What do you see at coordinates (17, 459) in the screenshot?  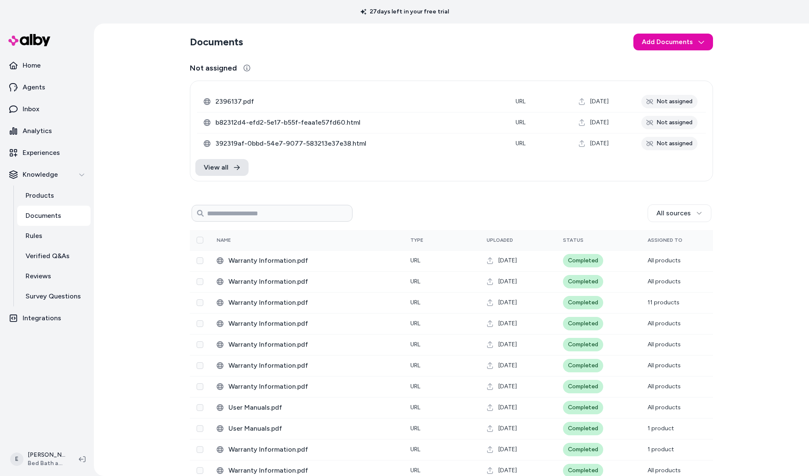 I see `span: E` at bounding box center [17, 459].